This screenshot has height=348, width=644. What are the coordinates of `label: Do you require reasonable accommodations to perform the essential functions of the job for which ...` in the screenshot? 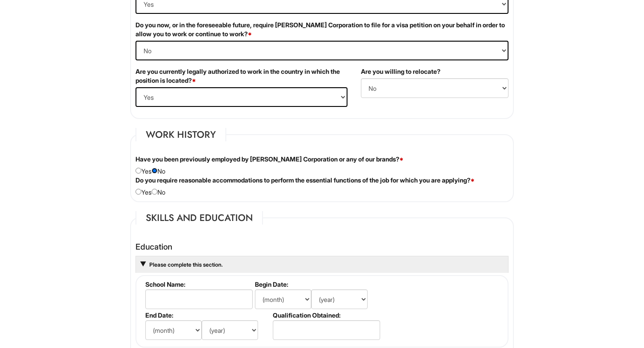 It's located at (305, 180).